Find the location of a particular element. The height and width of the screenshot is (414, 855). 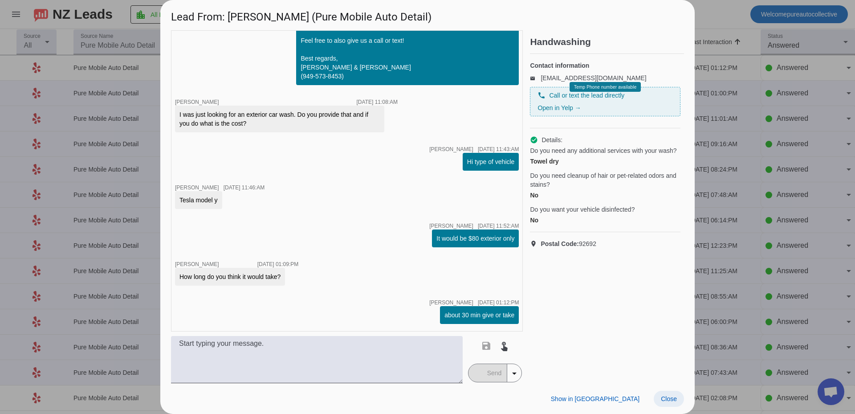

div: Towel dry is located at coordinates (605, 161).